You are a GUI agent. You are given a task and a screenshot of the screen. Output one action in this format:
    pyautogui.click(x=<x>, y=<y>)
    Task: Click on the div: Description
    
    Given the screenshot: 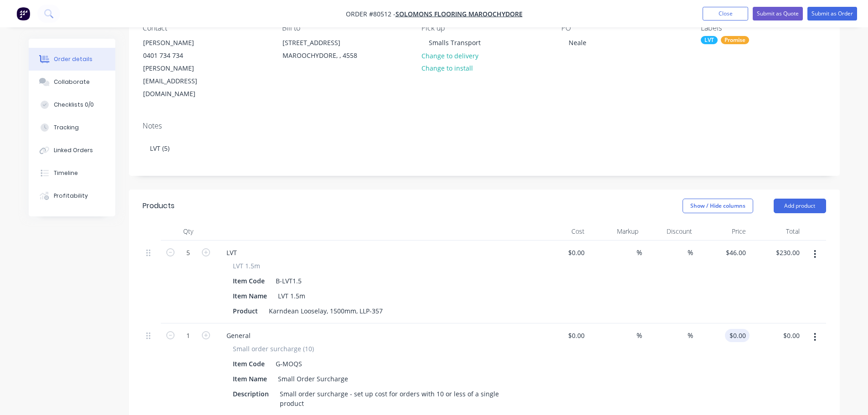 What is the action you would take?
    pyautogui.click(x=251, y=394)
    